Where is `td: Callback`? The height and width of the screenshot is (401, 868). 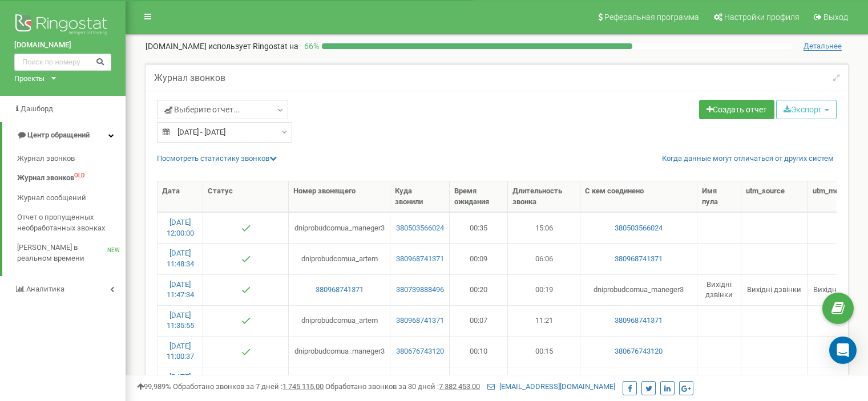 td: Callback is located at coordinates (719, 383).